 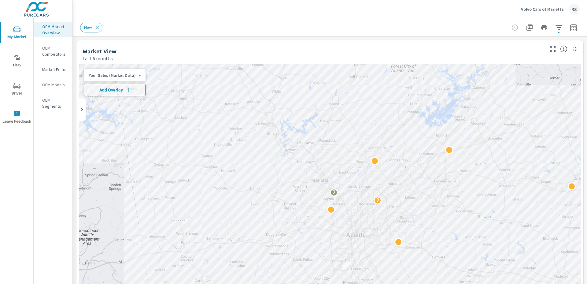 I want to click on span: Find the biggest opportunities in your market for your inventory. Understand by postal code where..., so click(x=564, y=49).